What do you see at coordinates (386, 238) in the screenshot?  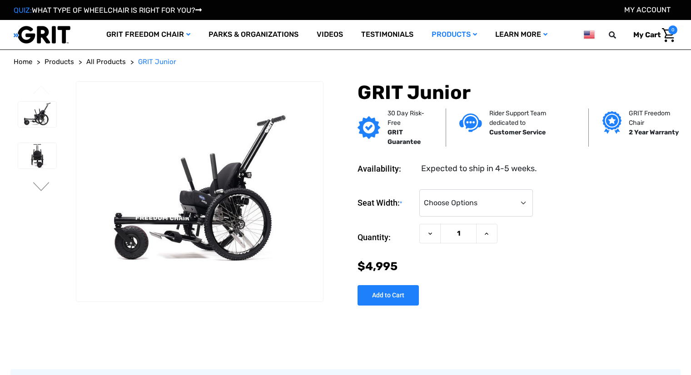 I see `label: Quantity:` at bounding box center [386, 238].